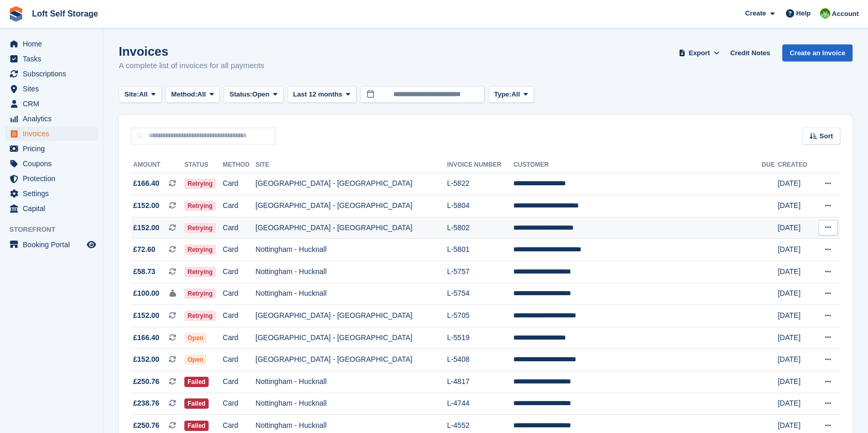 This screenshot has height=433, width=868. Describe the element at coordinates (511, 94) in the screenshot. I see `button: Type: All` at that location.